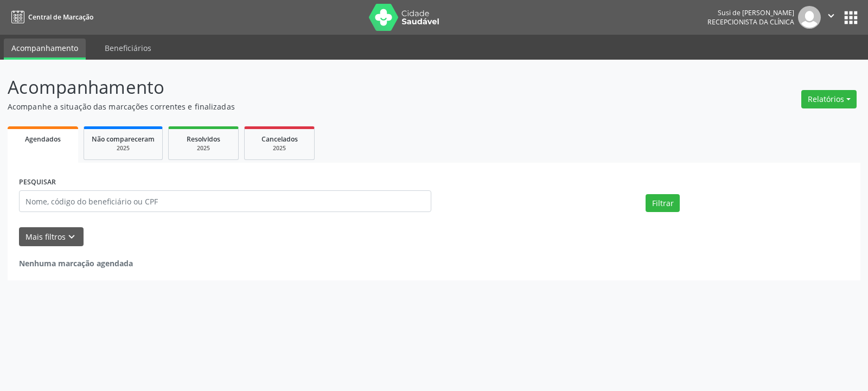  I want to click on span: Recepcionista da clínica, so click(751, 22).